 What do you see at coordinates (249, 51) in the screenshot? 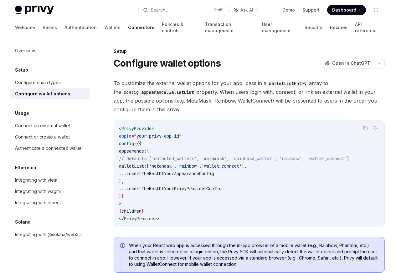
I see `div: Setup` at bounding box center [249, 51].